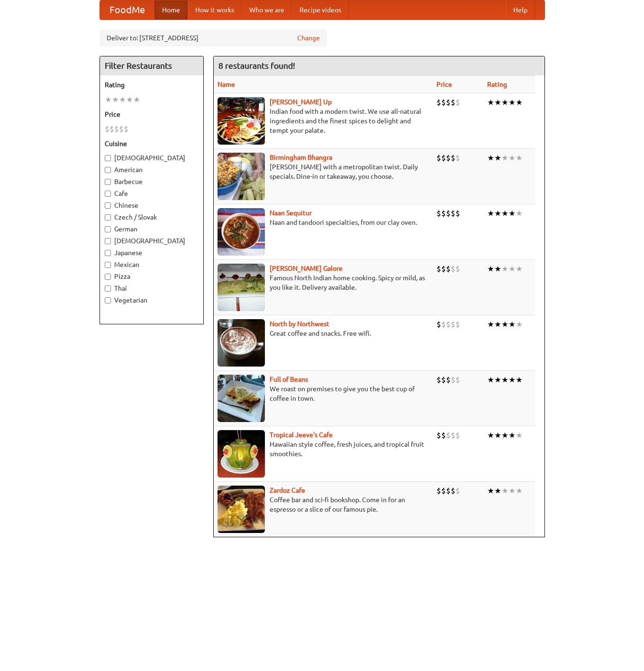  Describe the element at coordinates (226, 84) in the screenshot. I see `a: Name` at that location.